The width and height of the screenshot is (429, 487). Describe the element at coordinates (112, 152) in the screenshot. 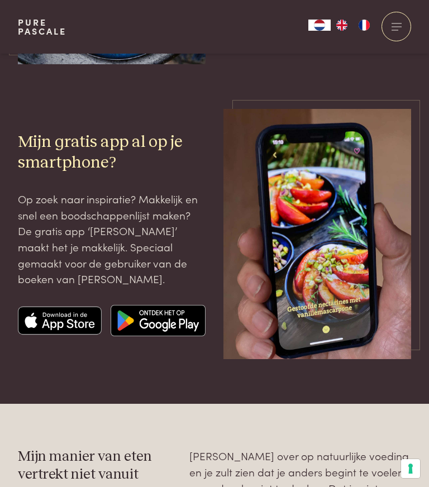

I see `h2: Mijn gratis app al op je smartphone?` at that location.